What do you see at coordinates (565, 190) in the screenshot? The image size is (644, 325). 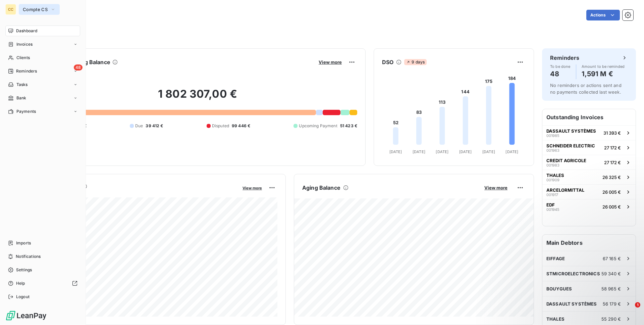 I see `span: ARCELORMITTAL` at bounding box center [565, 190].